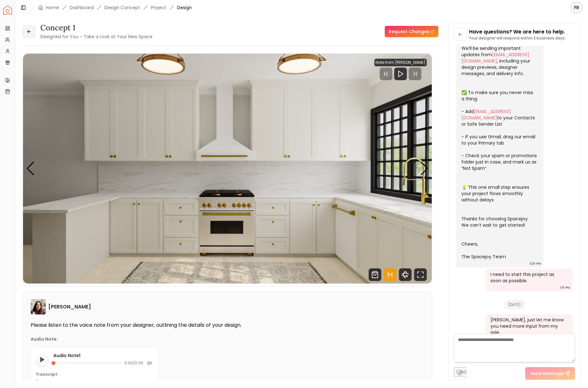  I want to click on div: 1:31 PM, so click(565, 287).